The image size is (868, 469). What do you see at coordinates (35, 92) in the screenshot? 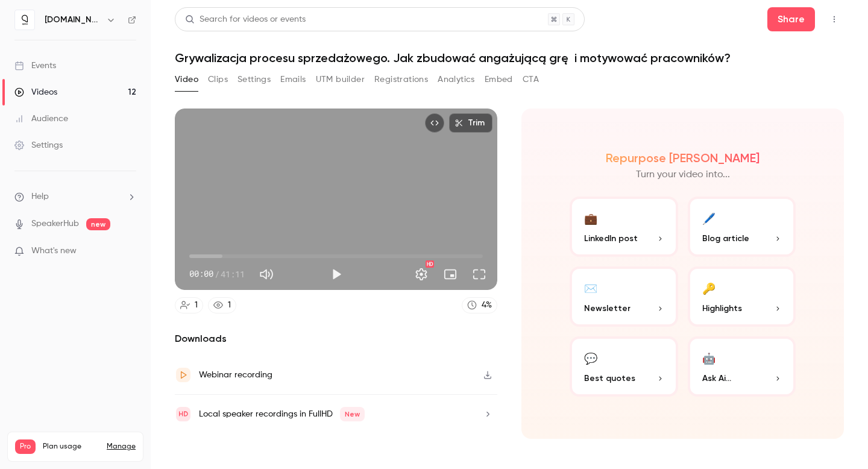
I see `div: Videos` at bounding box center [35, 92].